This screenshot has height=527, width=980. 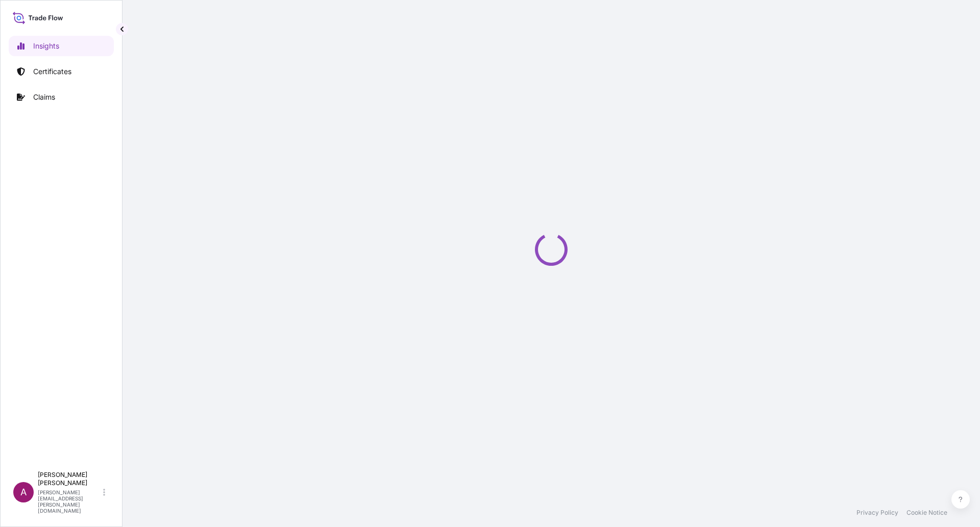 What do you see at coordinates (927, 513) in the screenshot?
I see `a: Cookie Notice` at bounding box center [927, 513].